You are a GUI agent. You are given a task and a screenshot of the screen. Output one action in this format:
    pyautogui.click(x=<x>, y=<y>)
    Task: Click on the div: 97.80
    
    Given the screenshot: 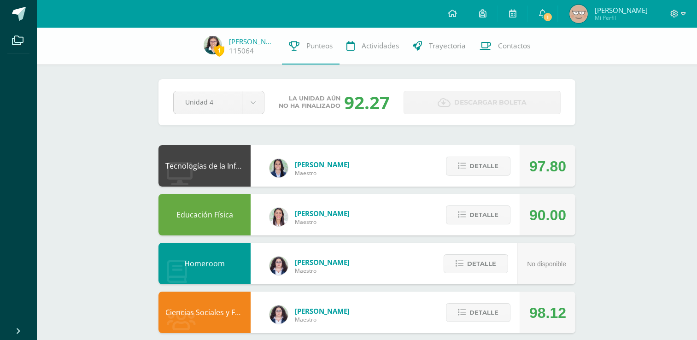 What is the action you would take?
    pyautogui.click(x=548, y=166)
    